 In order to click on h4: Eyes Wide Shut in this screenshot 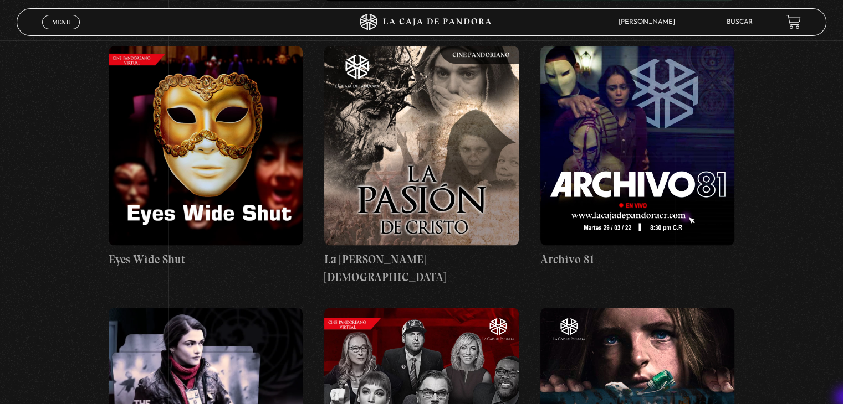, I will do `click(206, 260)`.